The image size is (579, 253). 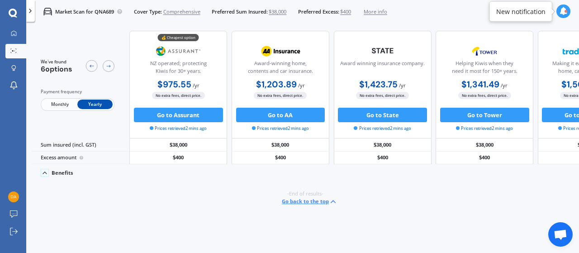 I want to click on span: Yearly, so click(x=95, y=104).